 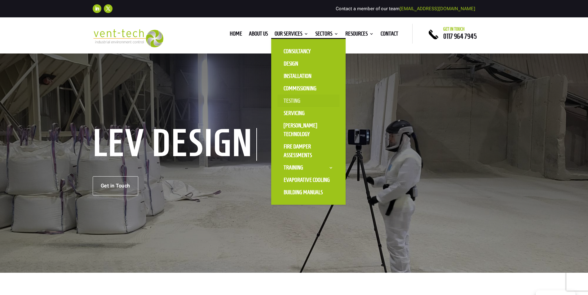 What do you see at coordinates (308, 193) in the screenshot?
I see `a: Building Manuals` at bounding box center [308, 193].